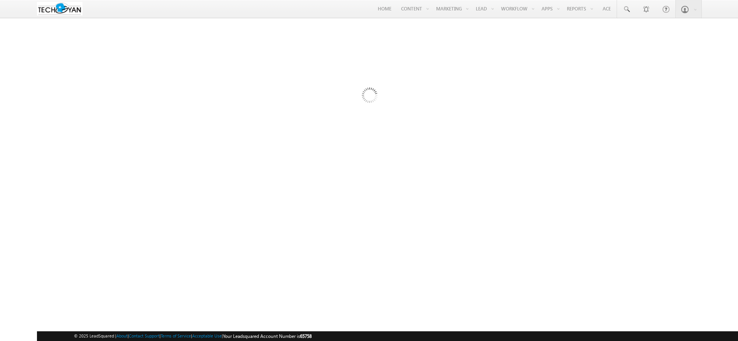 Image resolution: width=738 pixels, height=341 pixels. What do you see at coordinates (59, 9) in the screenshot?
I see `img: Custom Logo` at bounding box center [59, 9].